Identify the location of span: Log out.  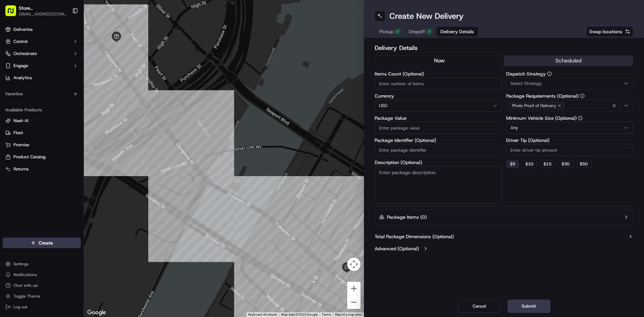
(20, 307).